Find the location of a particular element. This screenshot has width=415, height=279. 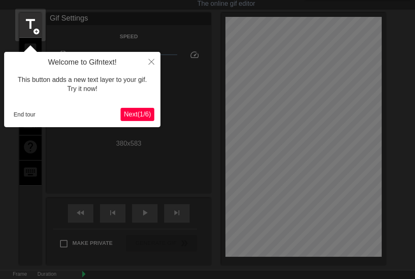

button: Next is located at coordinates (137, 114).